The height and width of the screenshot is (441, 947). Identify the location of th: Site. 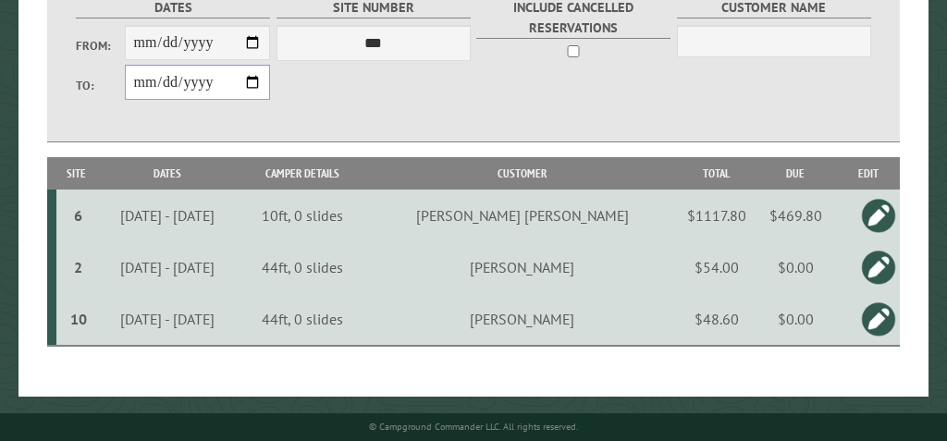
(76, 173).